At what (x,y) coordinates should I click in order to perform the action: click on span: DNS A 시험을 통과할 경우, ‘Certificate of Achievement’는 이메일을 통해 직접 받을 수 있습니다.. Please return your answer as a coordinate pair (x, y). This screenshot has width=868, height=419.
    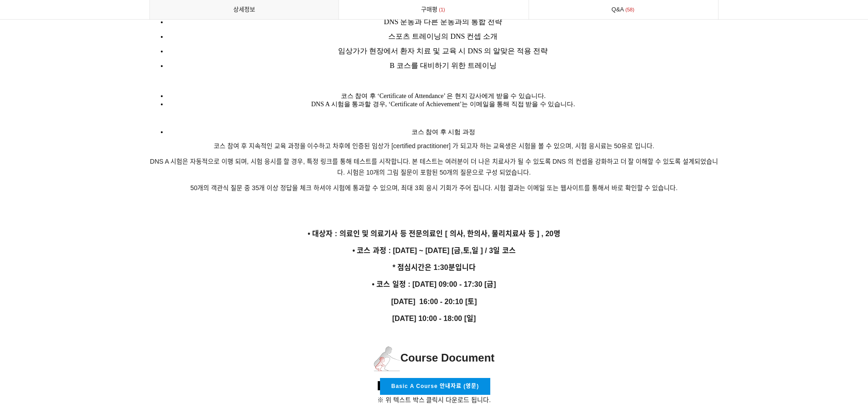
    Looking at the image, I should click on (443, 104).